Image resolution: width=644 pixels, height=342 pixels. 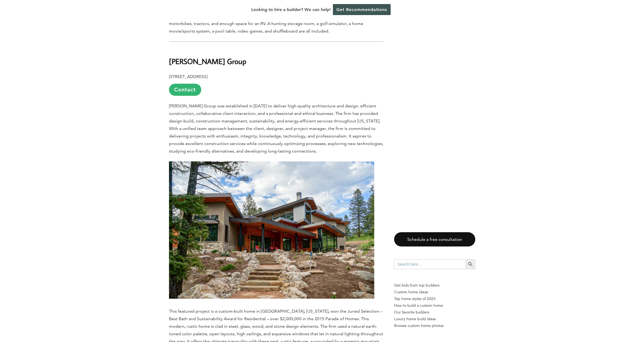 What do you see at coordinates (435, 325) in the screenshot?
I see `p: Browse custom home photos` at bounding box center [435, 325].